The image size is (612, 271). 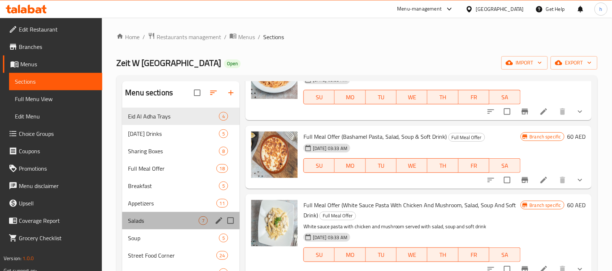 What do you see at coordinates (58, 204) in the screenshot?
I see `span: Upsell` at bounding box center [58, 204].